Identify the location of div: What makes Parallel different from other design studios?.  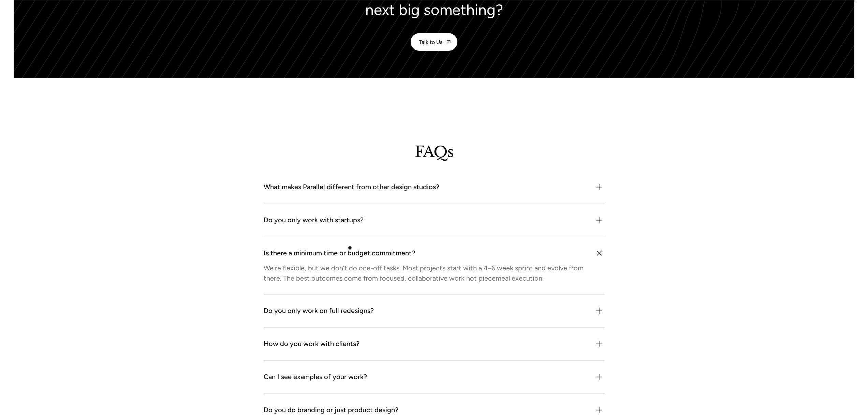
(351, 188).